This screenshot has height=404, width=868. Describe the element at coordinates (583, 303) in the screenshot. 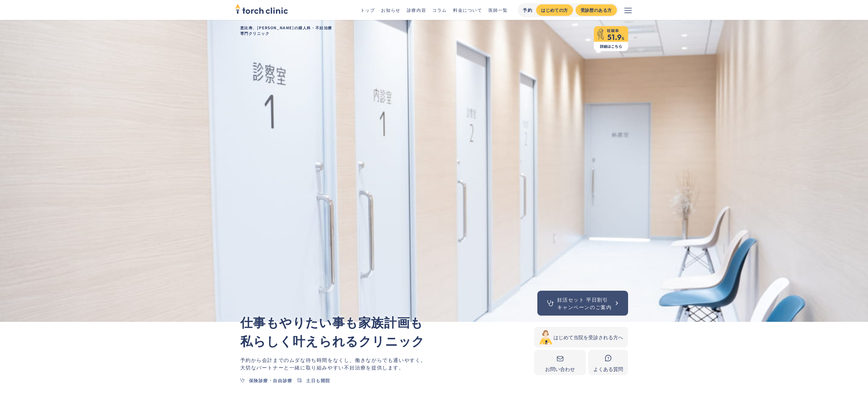

I see `a: 妊活セット 平日割引キャンペーンのご案内` at that location.